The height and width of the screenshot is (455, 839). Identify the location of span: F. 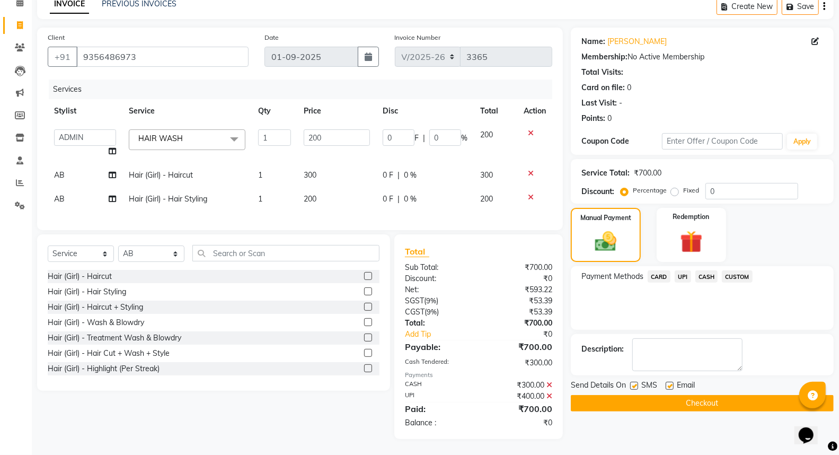
(417, 138).